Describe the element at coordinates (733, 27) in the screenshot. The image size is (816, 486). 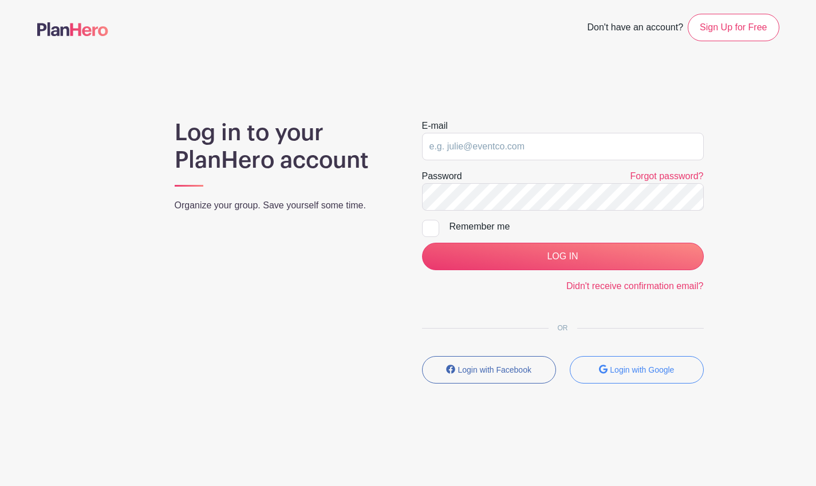
I see `a: Sign Up for Free` at that location.